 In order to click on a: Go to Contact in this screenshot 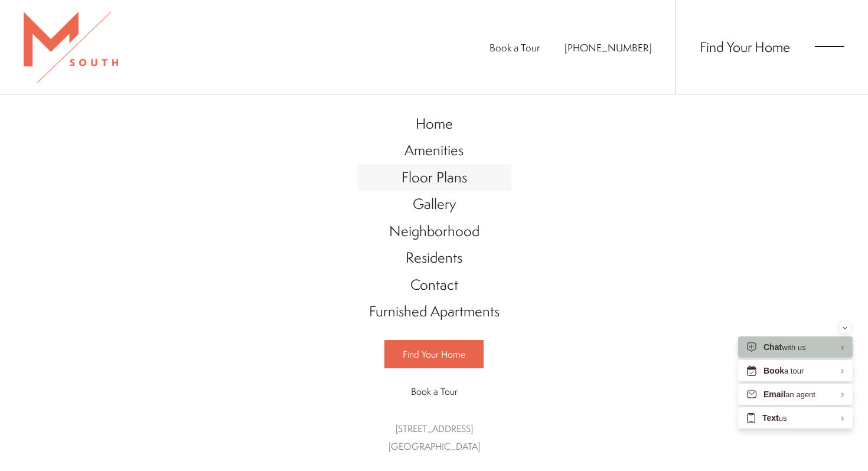, I will do `click(434, 285)`.